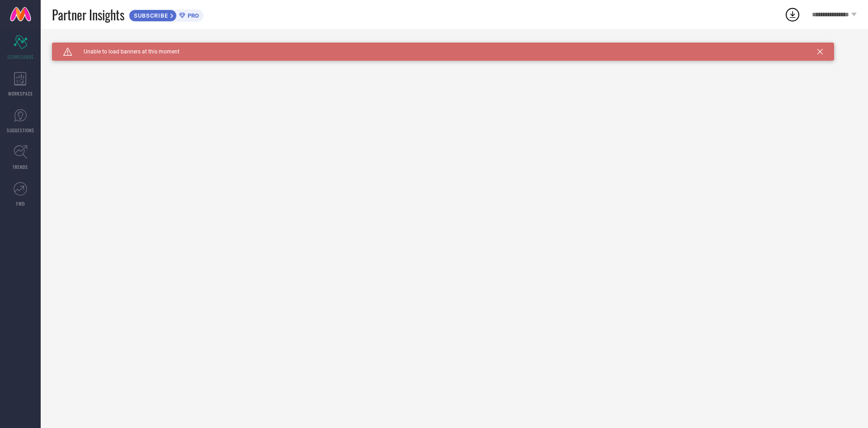 The image size is (868, 428). Describe the element at coordinates (793, 15) in the screenshot. I see `div: Open download list` at that location.